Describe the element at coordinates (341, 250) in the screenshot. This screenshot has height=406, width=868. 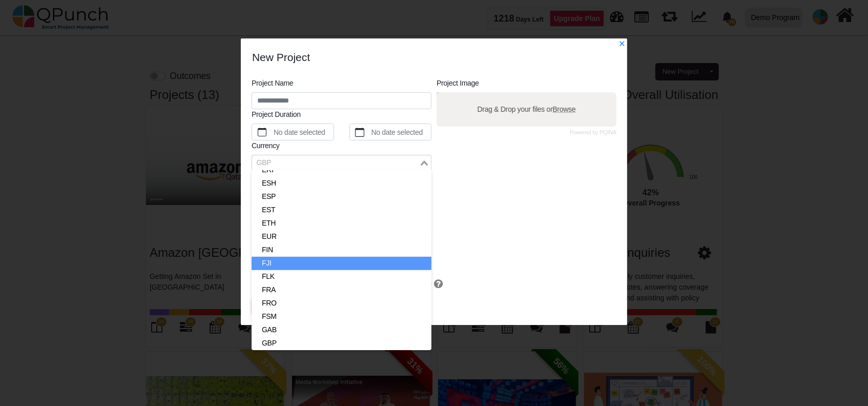
I see `li: FIN` at that location.